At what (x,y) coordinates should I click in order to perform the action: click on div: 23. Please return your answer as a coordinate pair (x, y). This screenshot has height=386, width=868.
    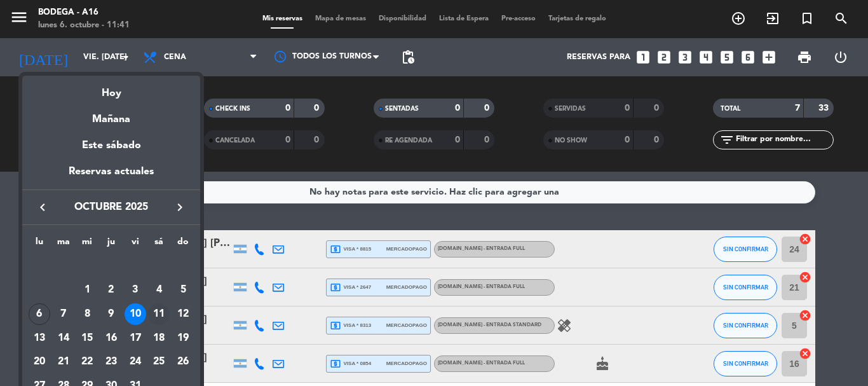
    Looking at the image, I should click on (111, 362).